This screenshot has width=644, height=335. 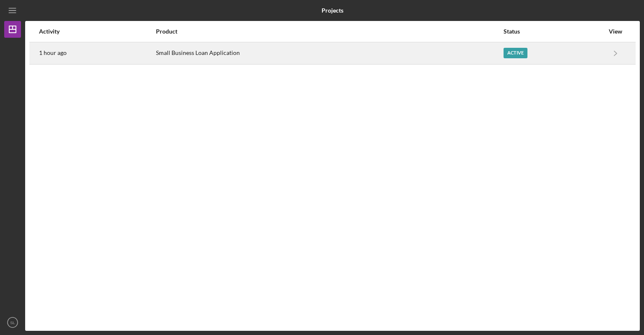 I want to click on div: Status, so click(x=554, y=32).